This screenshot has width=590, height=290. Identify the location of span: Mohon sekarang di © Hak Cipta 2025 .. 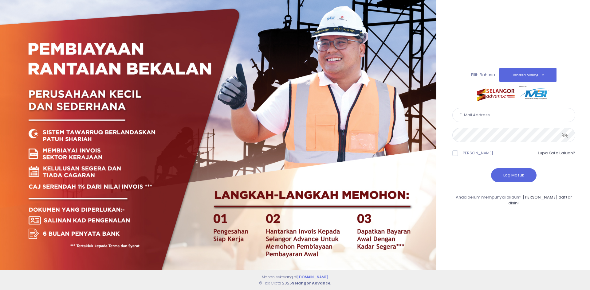
(295, 280).